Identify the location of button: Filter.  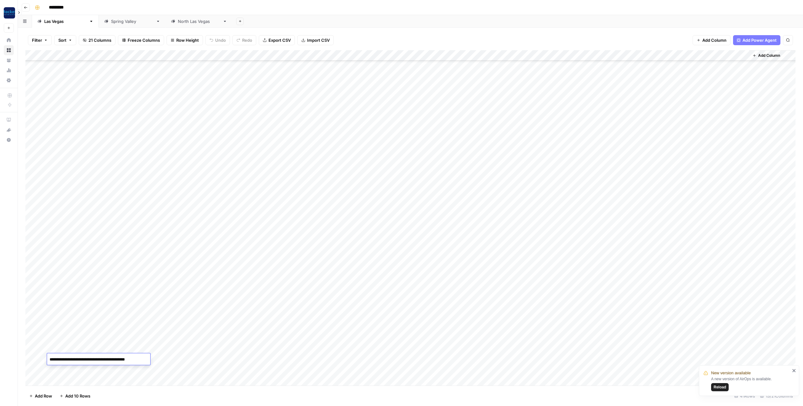
(40, 40).